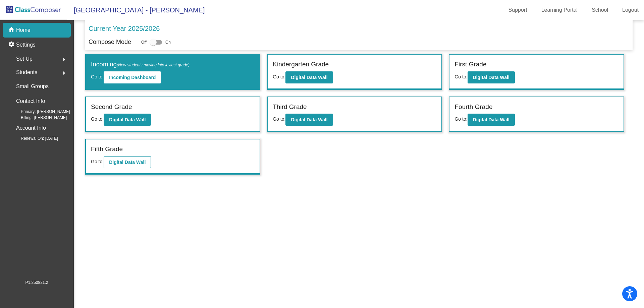  I want to click on label: Third Grade, so click(289, 107).